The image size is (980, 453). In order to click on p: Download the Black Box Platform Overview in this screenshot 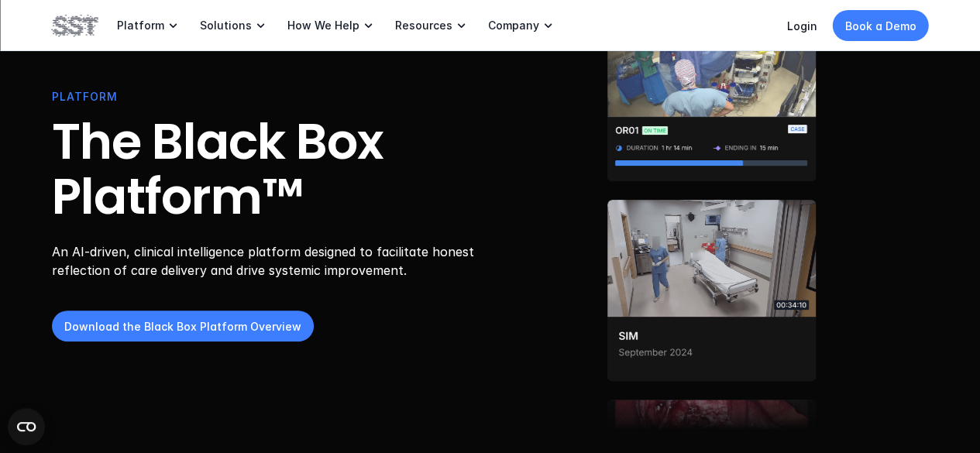, I will do `click(183, 326)`.